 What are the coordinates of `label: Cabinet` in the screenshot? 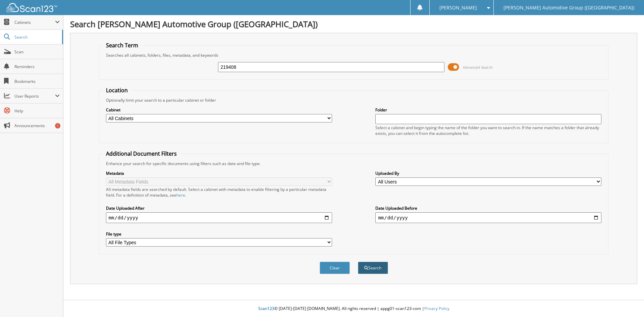 It's located at (219, 110).